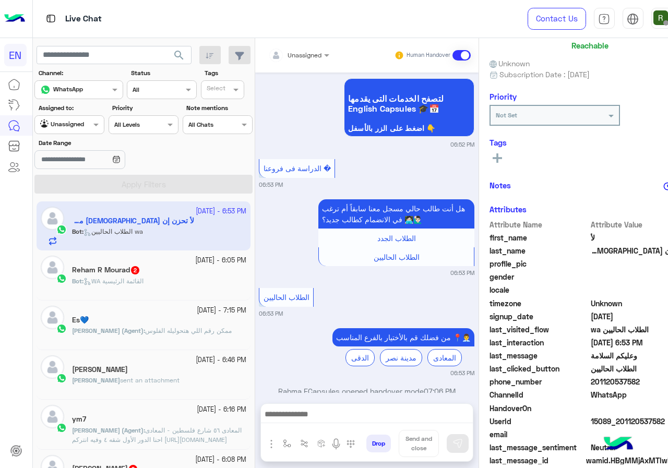 The height and width of the screenshot is (468, 668). What do you see at coordinates (106, 270) in the screenshot?
I see `h5: Reham R Mourad` at bounding box center [106, 270].